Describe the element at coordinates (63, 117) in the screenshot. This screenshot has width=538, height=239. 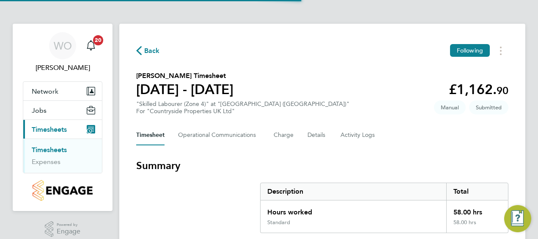
I see `nav: Main navigation` at that location.